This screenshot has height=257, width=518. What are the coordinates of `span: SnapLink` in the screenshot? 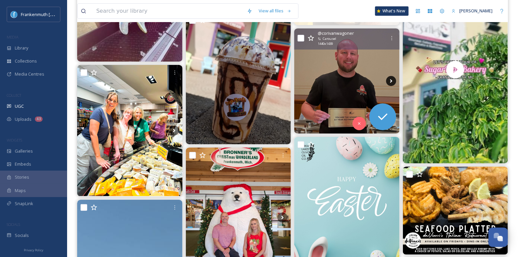 It's located at (24, 204).